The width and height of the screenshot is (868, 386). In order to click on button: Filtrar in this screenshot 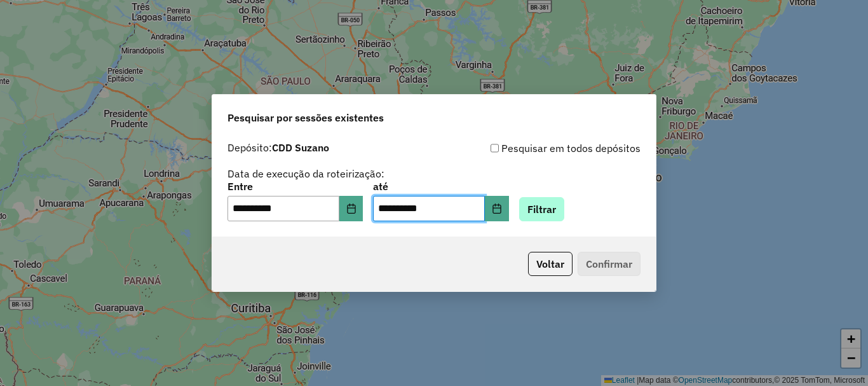, I will do `click(542, 209)`.